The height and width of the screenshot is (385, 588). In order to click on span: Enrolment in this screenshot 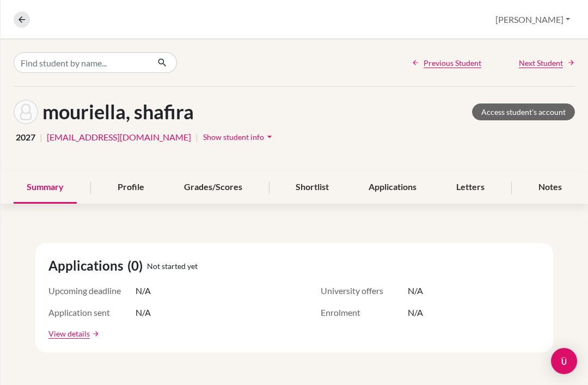, I will do `click(364, 313)`.